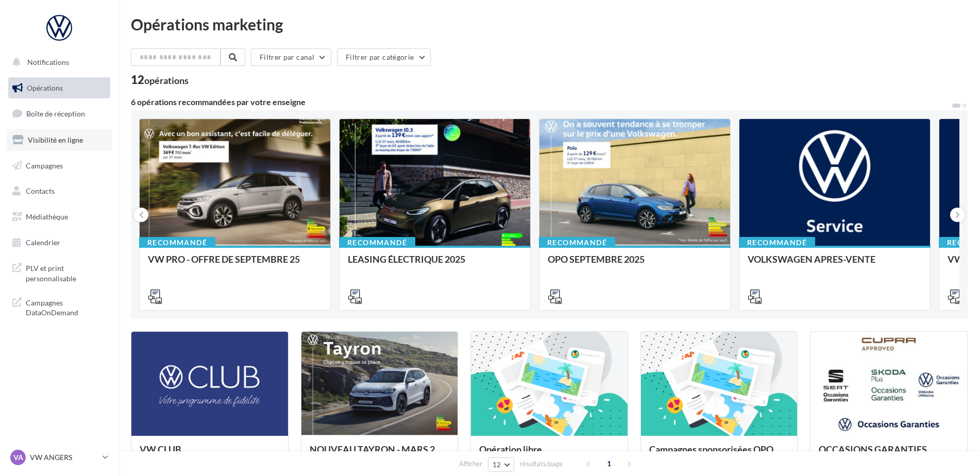 Image resolution: width=980 pixels, height=476 pixels. Describe the element at coordinates (64, 457) in the screenshot. I see `p: VW ANGERS` at that location.